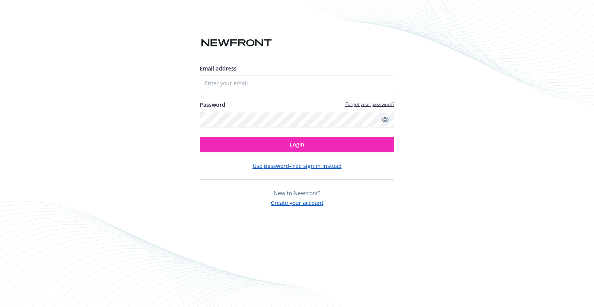 This screenshot has height=307, width=594. What do you see at coordinates (297, 144) in the screenshot?
I see `button: Login` at bounding box center [297, 144].